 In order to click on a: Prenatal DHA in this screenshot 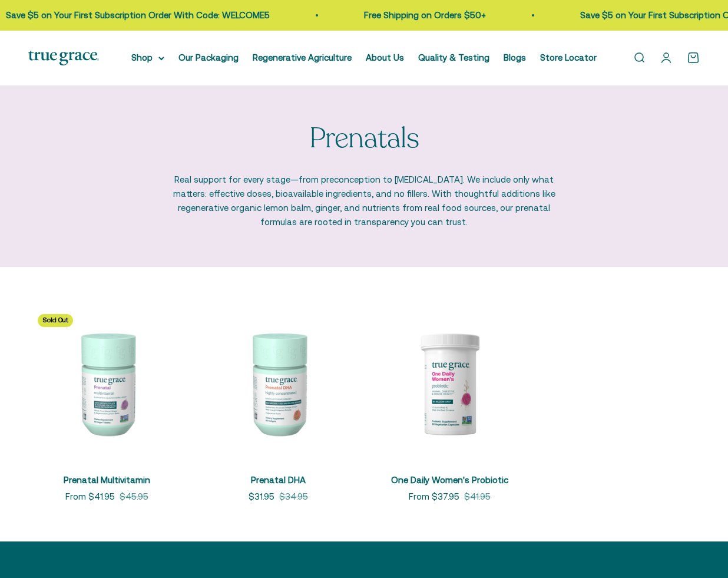, I will do `click(278, 479)`.